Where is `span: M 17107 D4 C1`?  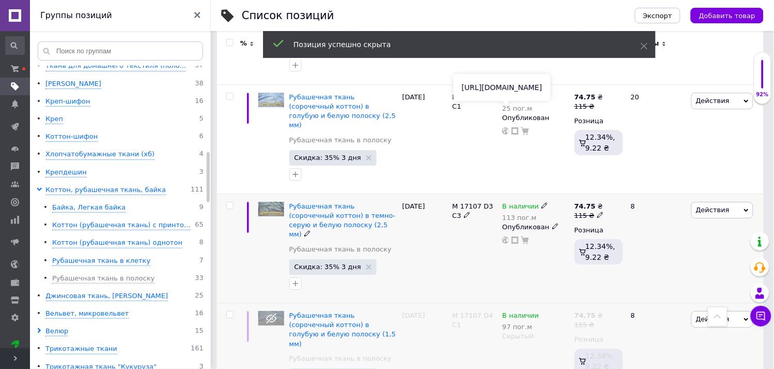 span: M 17107 D4 C1 is located at coordinates (473, 319).